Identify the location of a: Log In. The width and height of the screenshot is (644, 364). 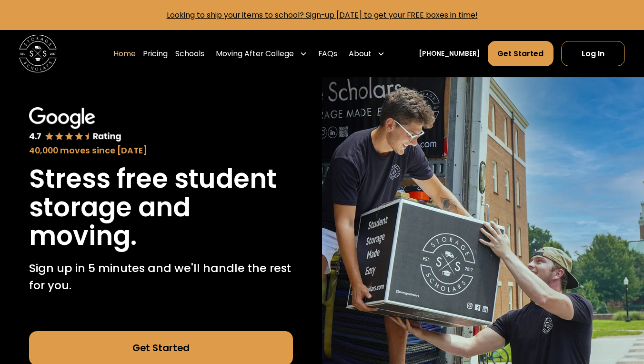
(593, 54).